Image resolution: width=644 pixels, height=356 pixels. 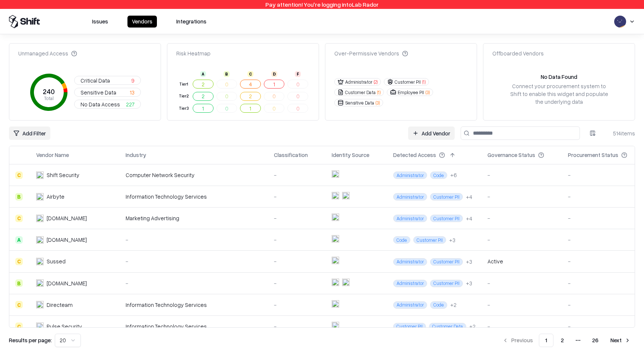 I want to click on div: Tier 2, so click(x=184, y=96).